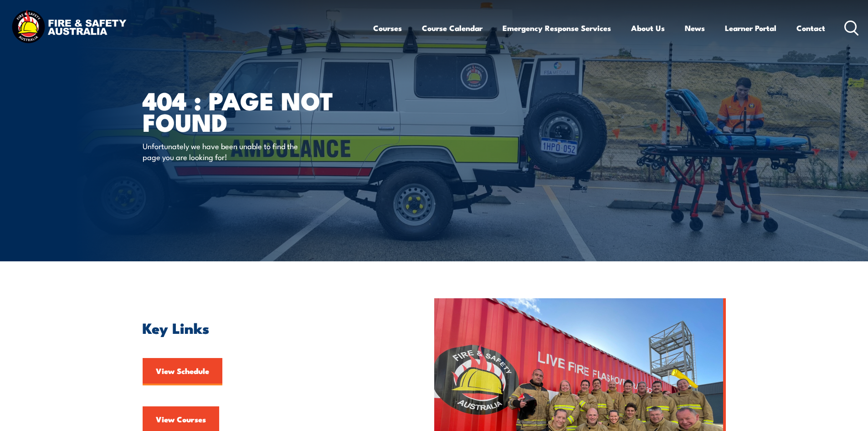 This screenshot has height=431, width=868. What do you see at coordinates (750, 28) in the screenshot?
I see `a: Learner Portal` at bounding box center [750, 28].